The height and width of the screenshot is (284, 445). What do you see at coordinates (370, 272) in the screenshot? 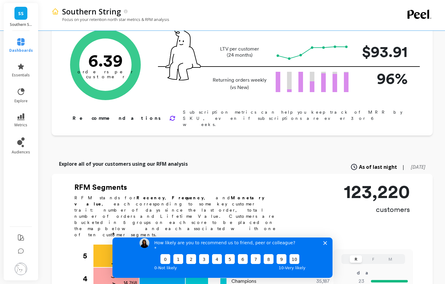
I see `div: days` at bounding box center [370, 272].